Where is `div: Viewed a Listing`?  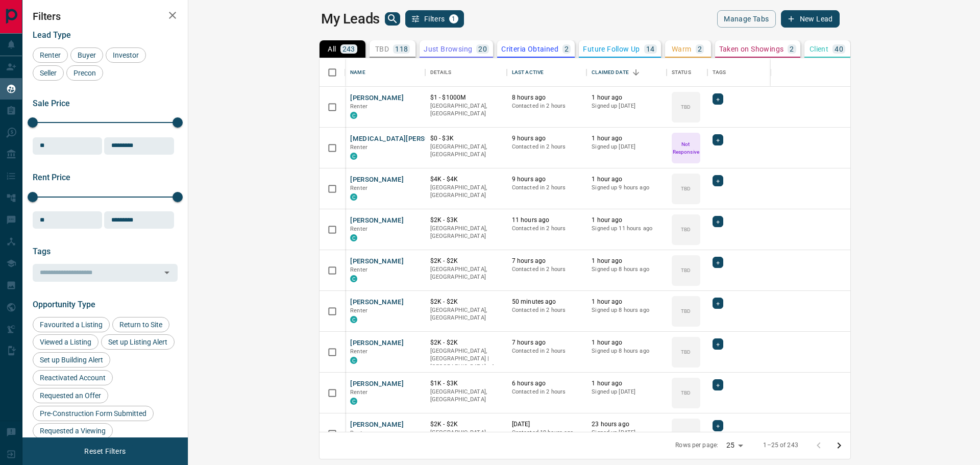
div: Viewed a Listing is located at coordinates (65, 342).